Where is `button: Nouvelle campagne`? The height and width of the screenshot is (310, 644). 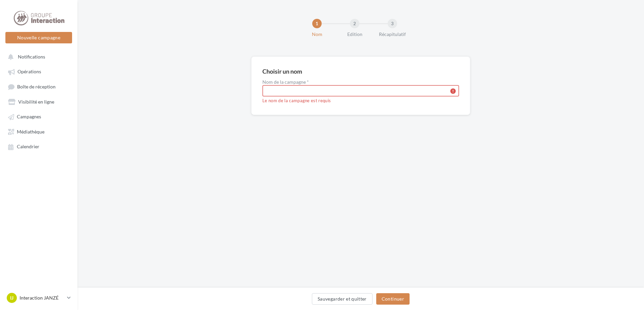 button: Nouvelle campagne is located at coordinates (38, 38).